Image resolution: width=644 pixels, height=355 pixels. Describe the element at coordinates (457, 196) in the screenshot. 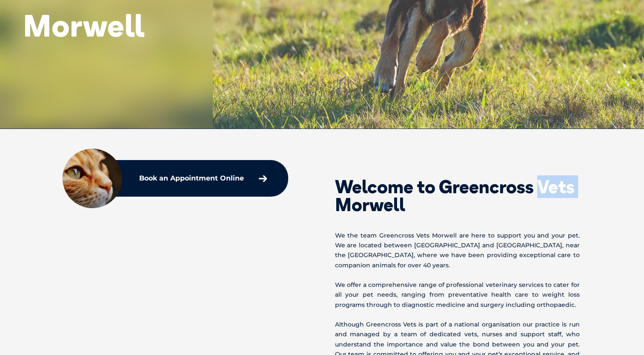

I see `h2: Welcome to Greencross Vets Morwell` at that location.